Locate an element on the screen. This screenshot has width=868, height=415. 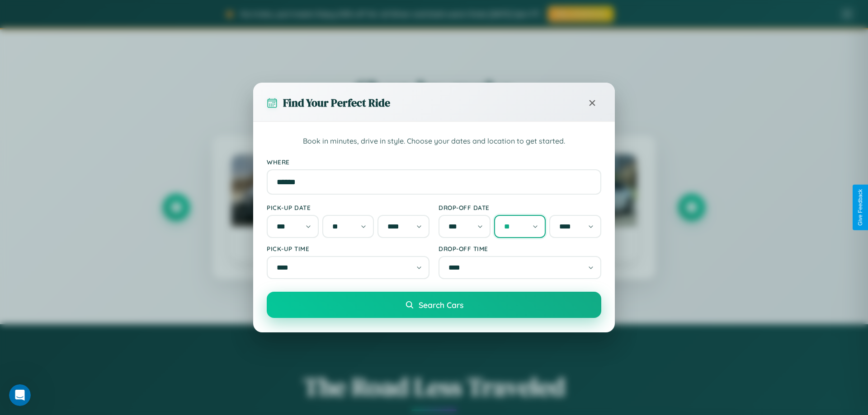
p: Book in minutes, drive in style. Choose your dates and location to get started. is located at coordinates (434, 141).